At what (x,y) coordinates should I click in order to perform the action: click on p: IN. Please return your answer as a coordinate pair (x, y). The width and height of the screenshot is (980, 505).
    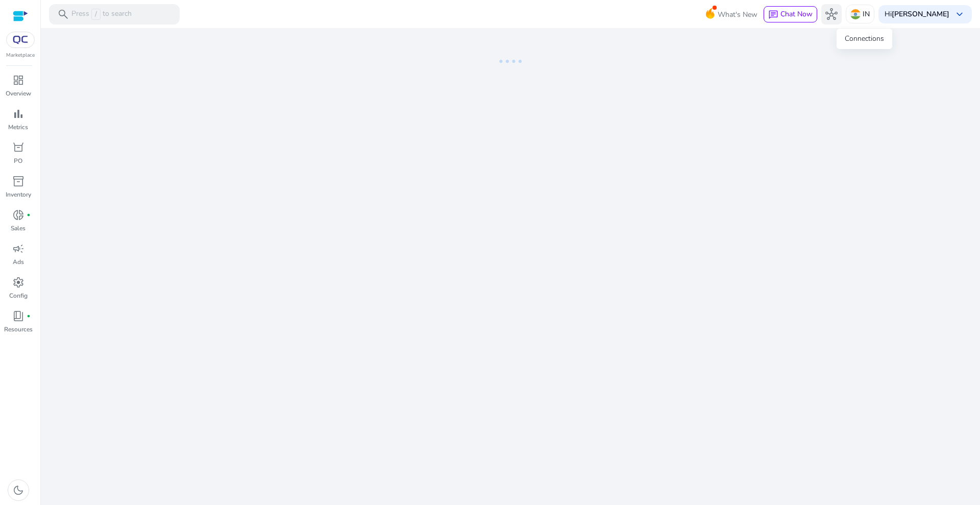
    Looking at the image, I should click on (866, 14).